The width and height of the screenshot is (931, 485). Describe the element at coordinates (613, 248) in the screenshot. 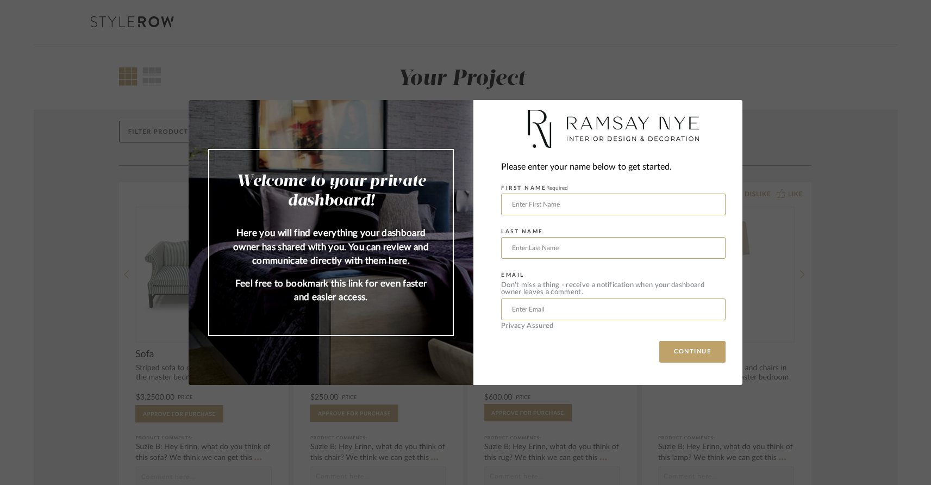

I see `input: Enter Last Name` at that location.